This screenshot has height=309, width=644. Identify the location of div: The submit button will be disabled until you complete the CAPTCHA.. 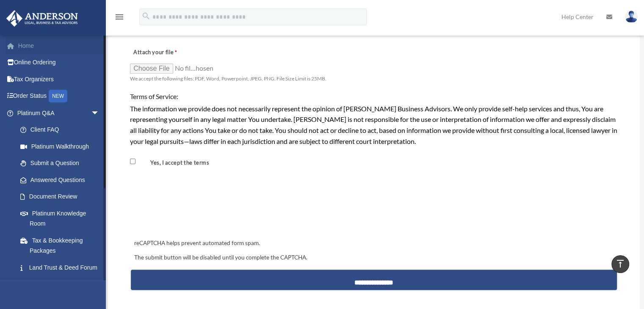
(374, 258).